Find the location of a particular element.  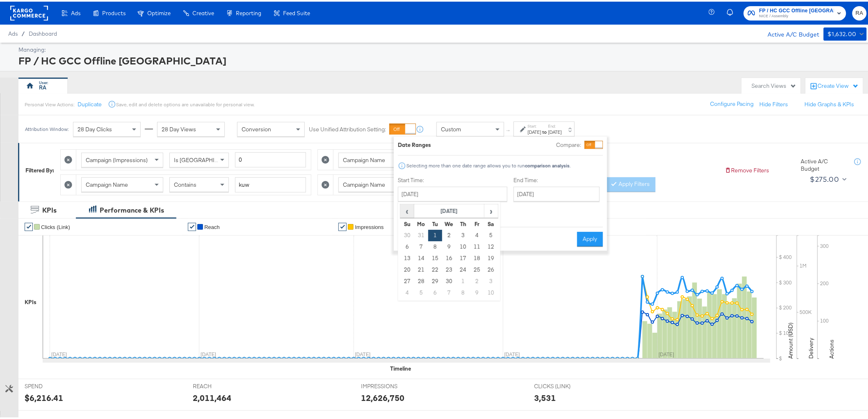

div: RA is located at coordinates (43, 86).